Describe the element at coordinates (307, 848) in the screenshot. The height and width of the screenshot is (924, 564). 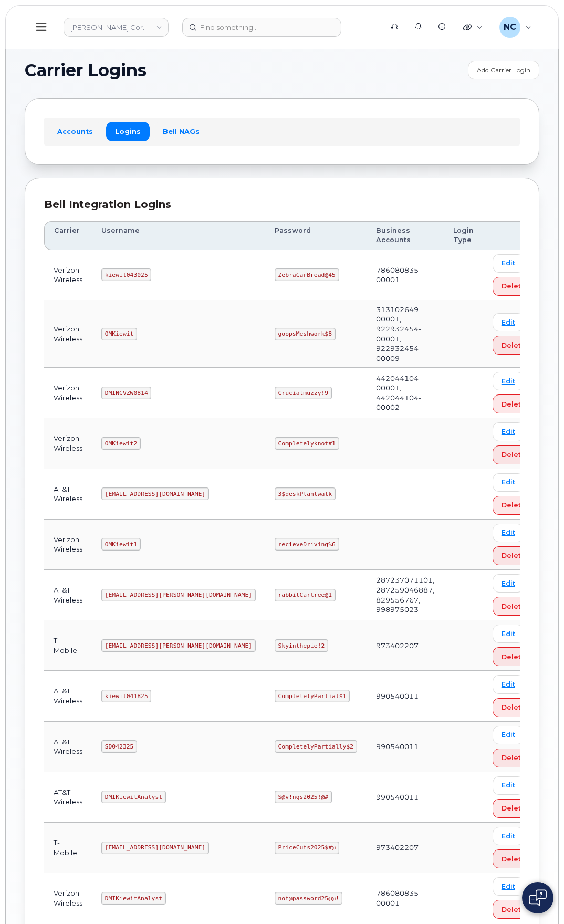
I see `code: PriceCuts2025$#@` at that location.